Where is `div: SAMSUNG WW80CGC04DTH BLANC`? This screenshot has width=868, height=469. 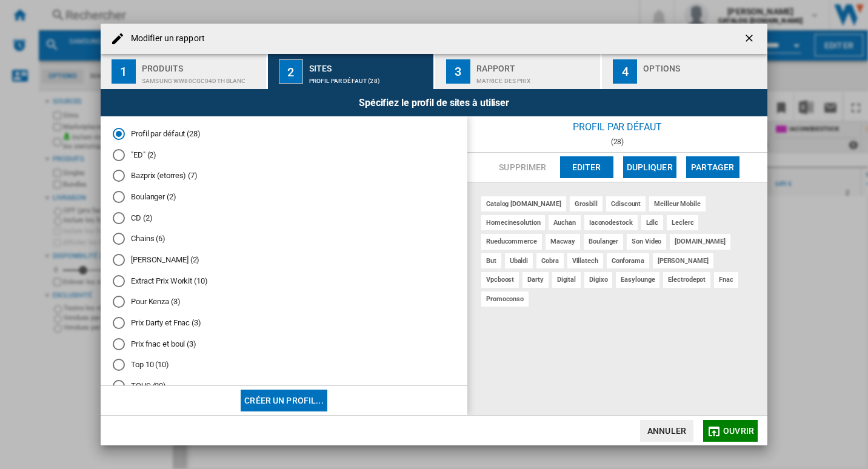 div: SAMSUNG WW80CGC04DTH BLANC is located at coordinates (202, 77).